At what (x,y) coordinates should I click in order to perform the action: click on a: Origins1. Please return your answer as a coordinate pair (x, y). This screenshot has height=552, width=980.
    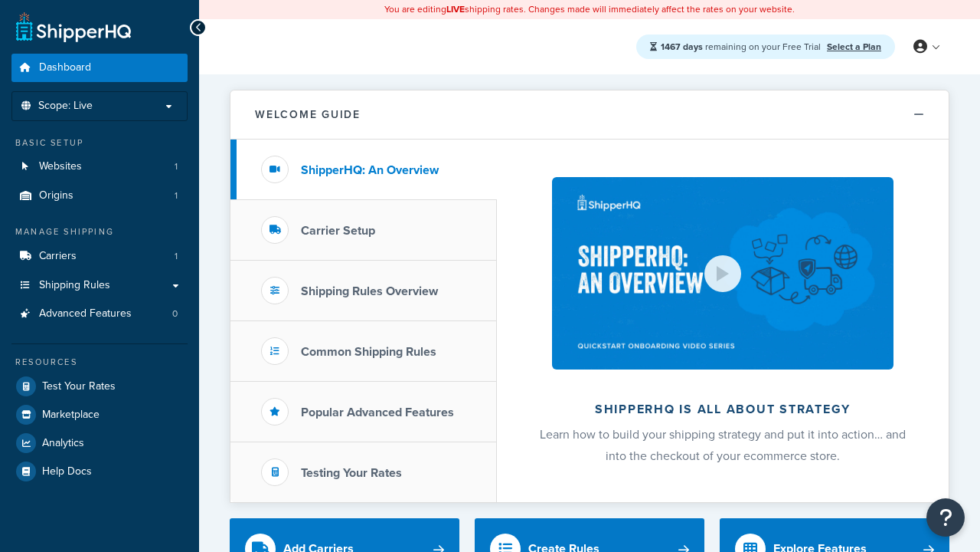
    Looking at the image, I should click on (99, 196).